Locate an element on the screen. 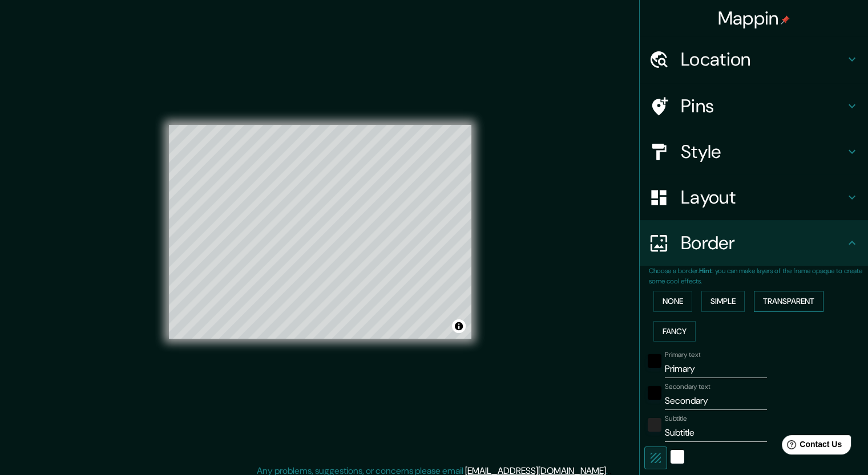 The image size is (868, 475). label: Primary text is located at coordinates (683, 355).